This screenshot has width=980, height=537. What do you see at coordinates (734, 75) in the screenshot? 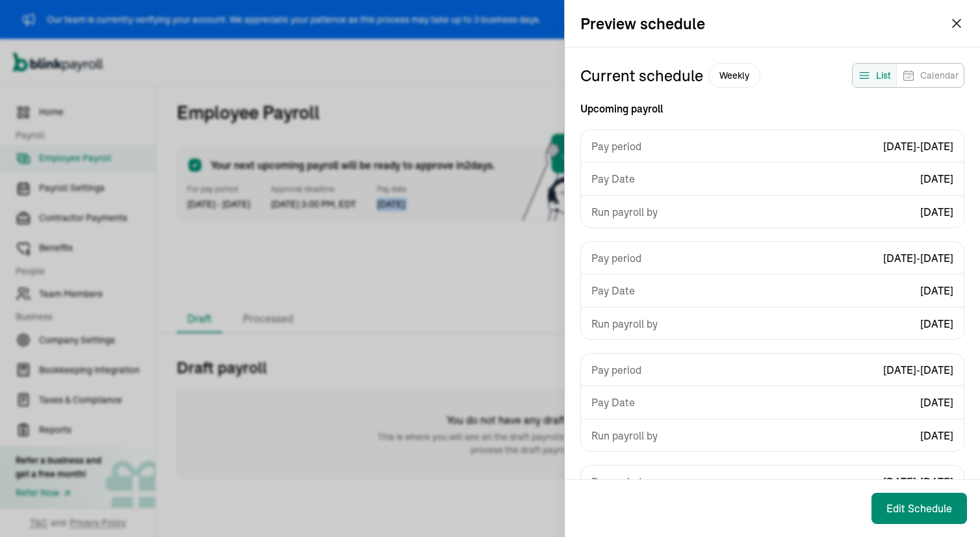
I see `span: Weekly` at bounding box center [734, 75].